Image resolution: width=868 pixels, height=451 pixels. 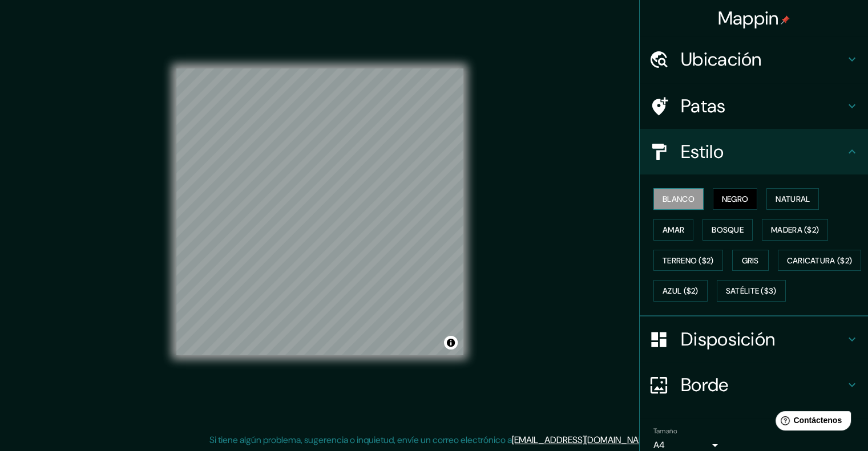 I want to click on button: Madera ($2), so click(x=794, y=230).